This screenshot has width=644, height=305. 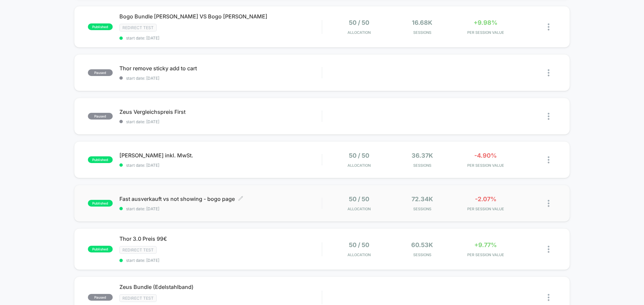 I want to click on span: -2.07%, so click(x=486, y=199).